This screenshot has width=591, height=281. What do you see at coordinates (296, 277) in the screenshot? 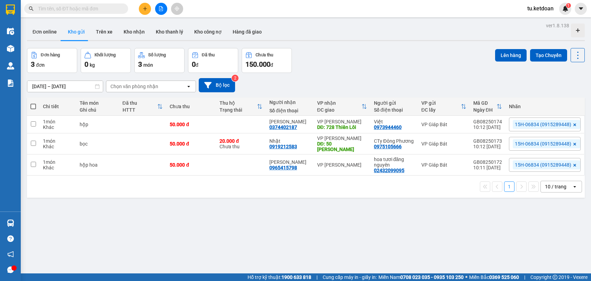
I see `strong: 1900 633 818` at bounding box center [296, 277].